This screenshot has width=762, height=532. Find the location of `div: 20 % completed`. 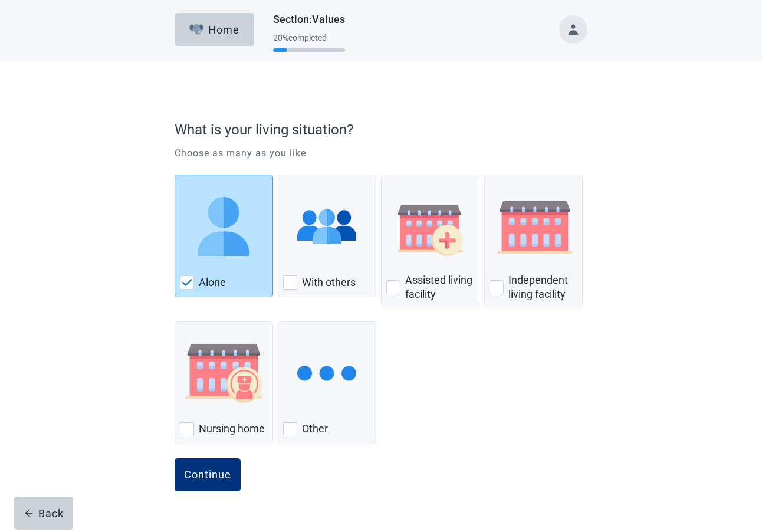

div: 20 % completed is located at coordinates (309, 38).